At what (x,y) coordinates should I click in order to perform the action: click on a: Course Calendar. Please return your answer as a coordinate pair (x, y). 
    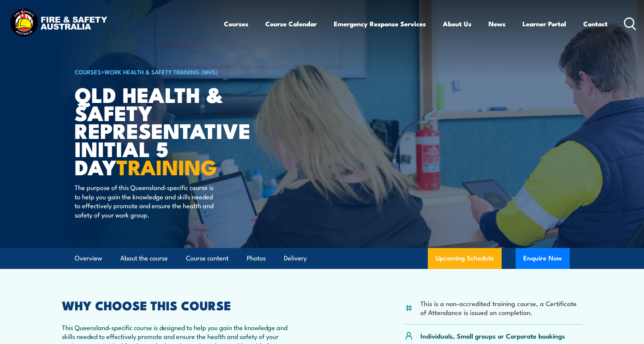
    Looking at the image, I should click on (291, 23).